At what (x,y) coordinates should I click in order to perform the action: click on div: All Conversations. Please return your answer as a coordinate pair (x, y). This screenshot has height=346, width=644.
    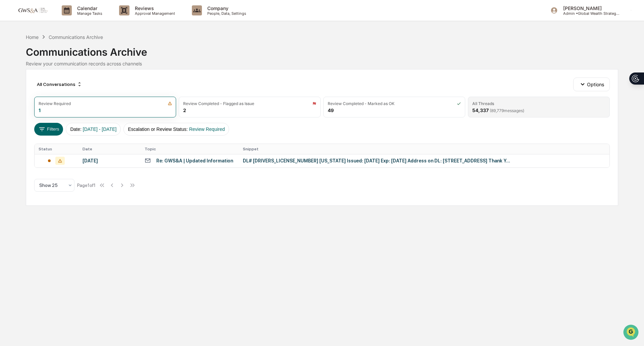
    Looking at the image, I should click on (60, 84).